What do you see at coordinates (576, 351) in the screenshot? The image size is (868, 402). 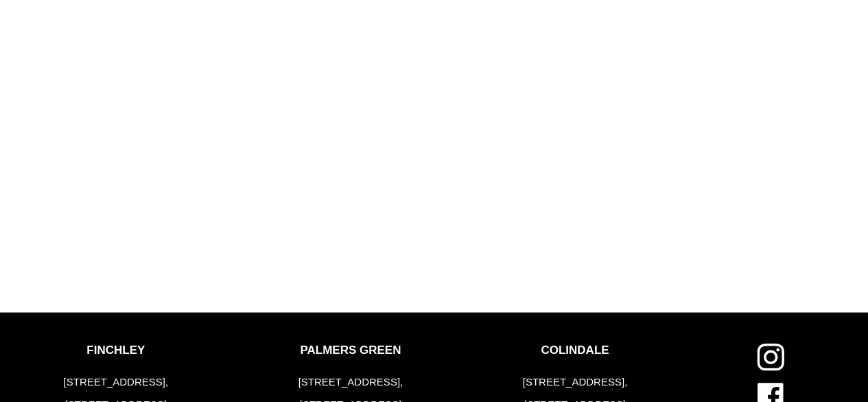 I see `p: COLINDALE` at bounding box center [576, 351].